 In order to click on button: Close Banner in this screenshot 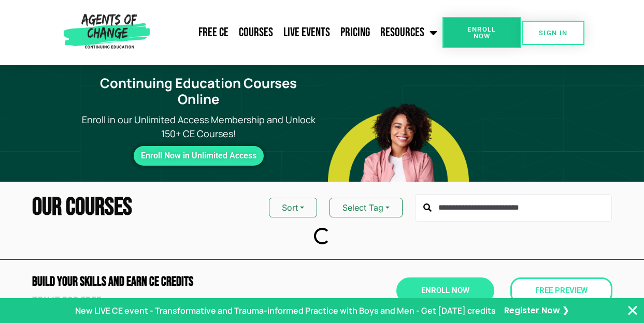, I will do `click(633, 311)`.